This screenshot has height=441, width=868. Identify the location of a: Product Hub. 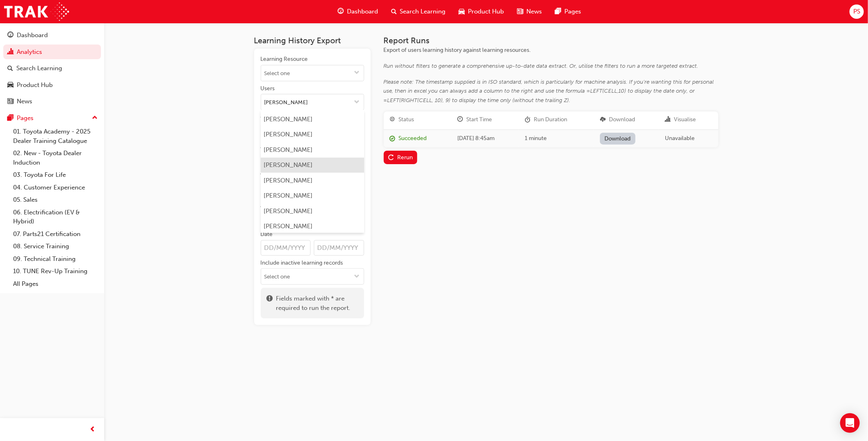
(52, 85).